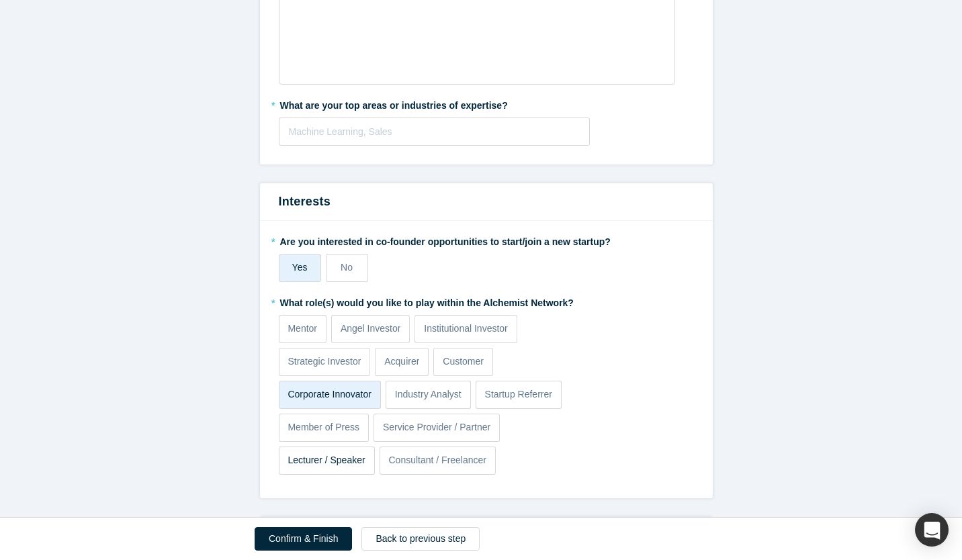 This screenshot has width=962, height=560. I want to click on span: No, so click(347, 267).